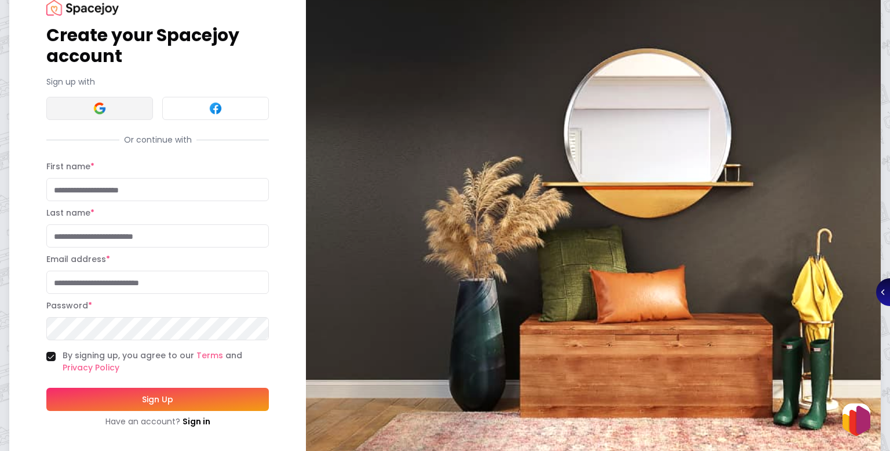 The width and height of the screenshot is (890, 451). What do you see at coordinates (166, 362) in the screenshot?
I see `label: By signing up, you agree to our and` at bounding box center [166, 362].